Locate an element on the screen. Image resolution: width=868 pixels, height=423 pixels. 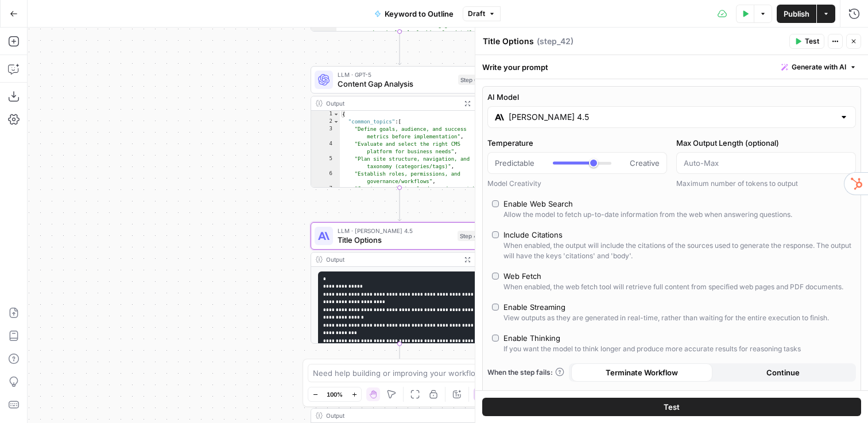
span: Continue is located at coordinates (783, 372).